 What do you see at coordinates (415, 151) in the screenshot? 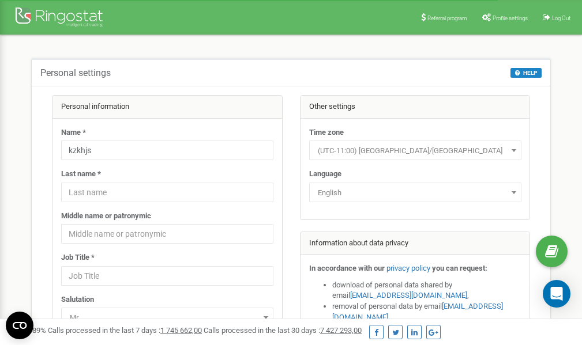
I see `span: (UTC-11:00) Pacific/Midway` at bounding box center [415, 151].